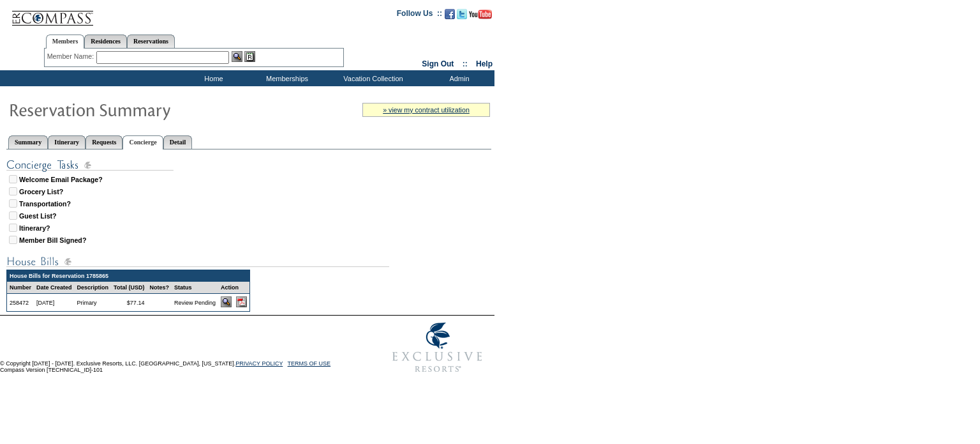 The height and width of the screenshot is (444, 980). What do you see at coordinates (54, 287) in the screenshot?
I see `td: Date Created` at bounding box center [54, 287].